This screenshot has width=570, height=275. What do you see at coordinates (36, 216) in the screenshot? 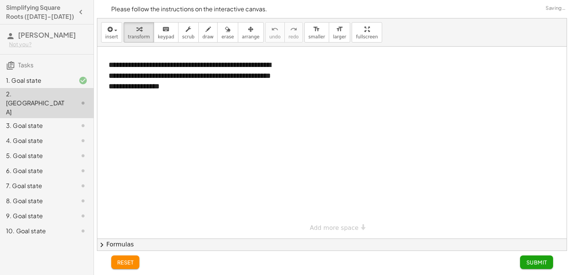
I see `div: 9. Goal state` at bounding box center [36, 216].